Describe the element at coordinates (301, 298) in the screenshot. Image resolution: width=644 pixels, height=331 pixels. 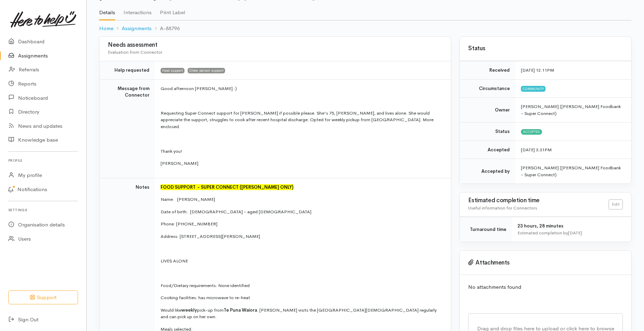
I see `p: Cooking facilities: has microwave to re-heat` at that location.